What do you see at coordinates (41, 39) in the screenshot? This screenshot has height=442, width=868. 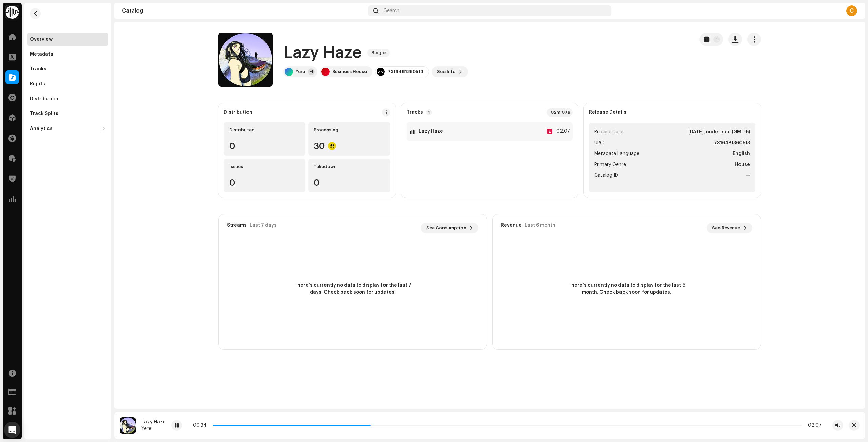 I see `div: Overview` at bounding box center [41, 39].